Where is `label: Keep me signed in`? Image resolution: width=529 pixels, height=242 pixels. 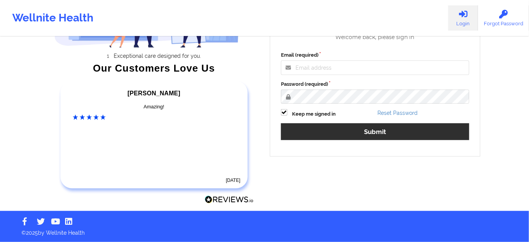 label: Keep me signed in is located at coordinates (314, 114).